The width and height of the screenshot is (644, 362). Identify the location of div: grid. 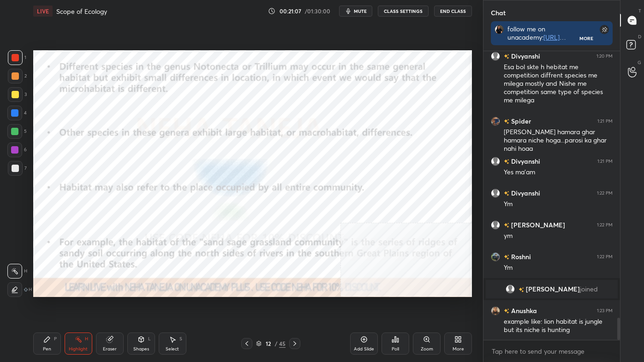
(552, 196).